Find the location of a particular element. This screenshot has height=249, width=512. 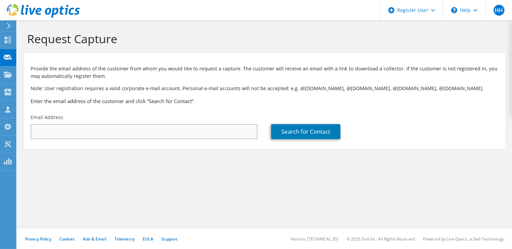

a: Privacy Policy is located at coordinates (38, 239).